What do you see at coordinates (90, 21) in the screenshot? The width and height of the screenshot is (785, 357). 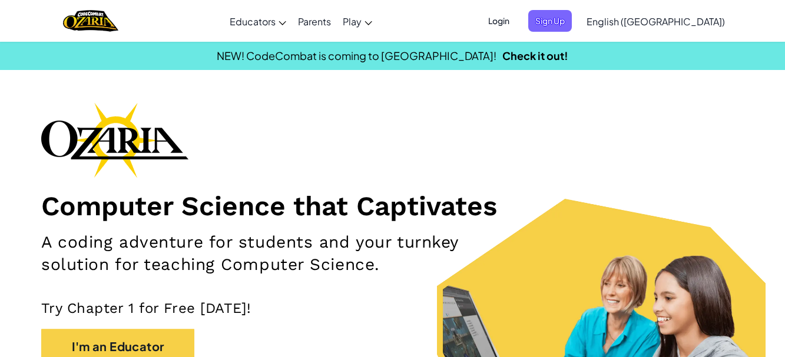 I see `img: Home` at bounding box center [90, 21].